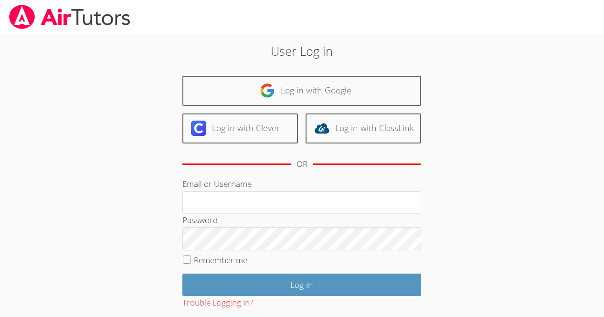 This screenshot has width=604, height=317. I want to click on img: google-logo-50288ca7cdecda66e5e0955fdab243c47b7ad437acaf1139b6f446037453330a.svg, so click(267, 91).